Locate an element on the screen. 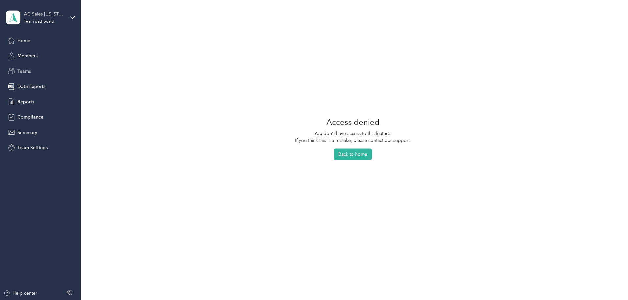 This screenshot has height=300, width=628. button: Back to home is located at coordinates (353, 154).